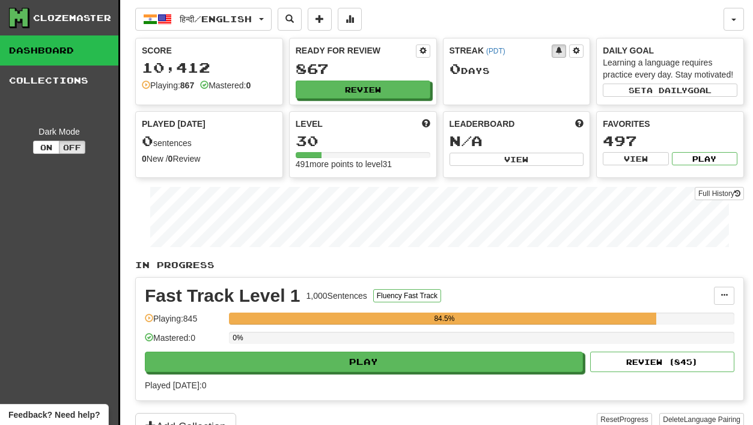 The image size is (753, 425). Describe the element at coordinates (720, 194) in the screenshot. I see `a: Full History` at that location.